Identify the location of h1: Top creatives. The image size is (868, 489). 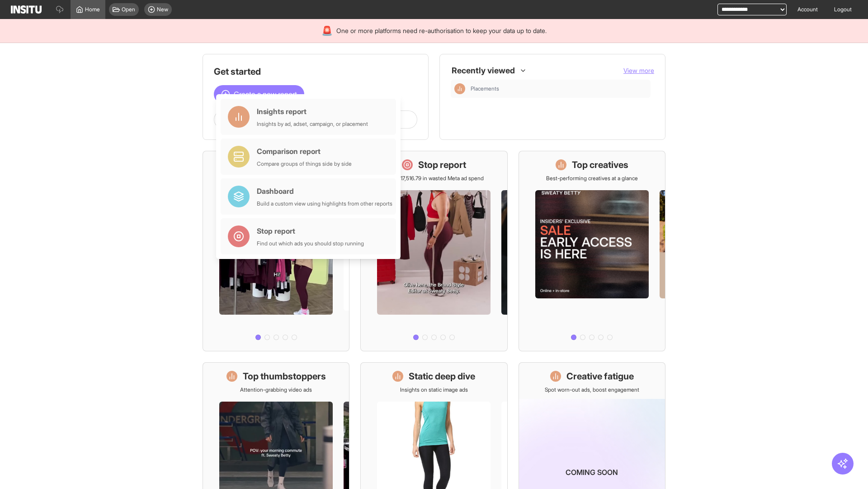
(600, 165).